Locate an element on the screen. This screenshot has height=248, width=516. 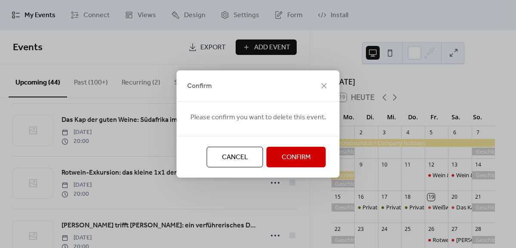
button: Cancel is located at coordinates (235, 157).